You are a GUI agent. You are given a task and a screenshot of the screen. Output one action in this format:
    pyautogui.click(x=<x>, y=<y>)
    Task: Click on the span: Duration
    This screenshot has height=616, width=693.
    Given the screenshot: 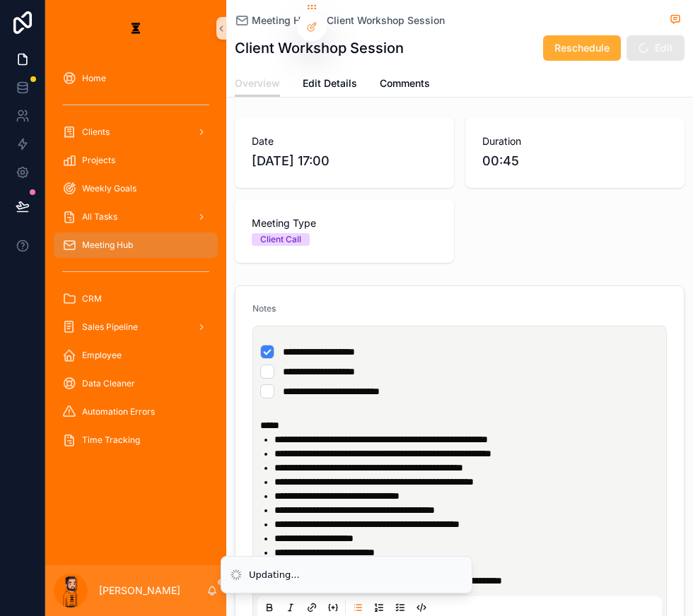 What is the action you would take?
    pyautogui.click(x=575, y=141)
    